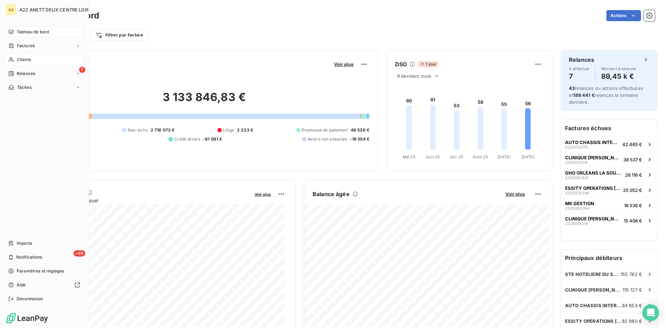 The width and height of the screenshot is (666, 328). Describe the element at coordinates (26, 74) in the screenshot. I see `span: Relances` at that location.